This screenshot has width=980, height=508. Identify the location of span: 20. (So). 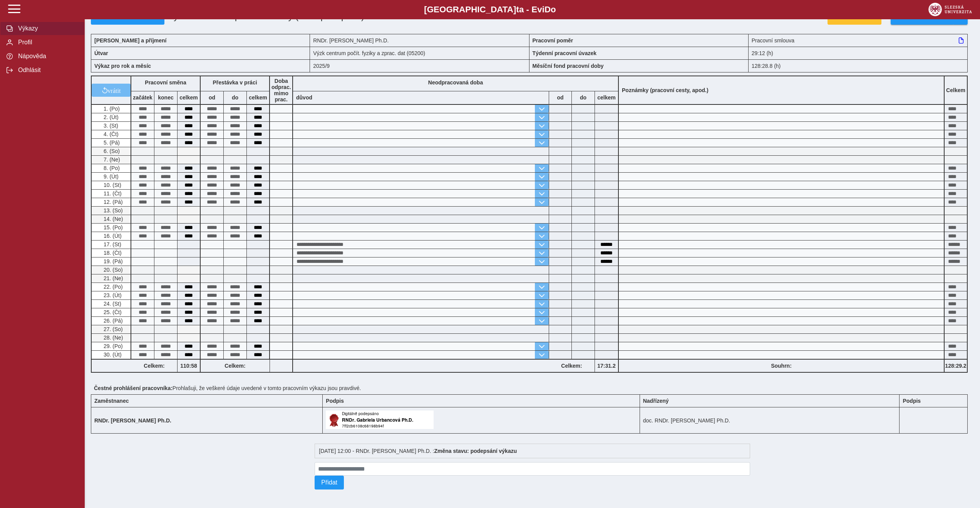
(112, 270).